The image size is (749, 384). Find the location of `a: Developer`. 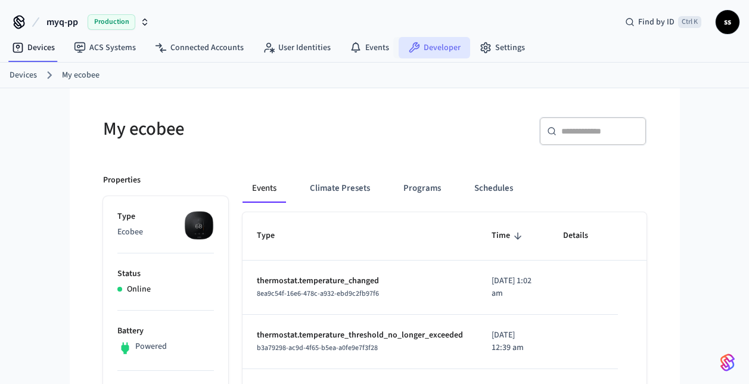

a: Developer is located at coordinates (435, 48).